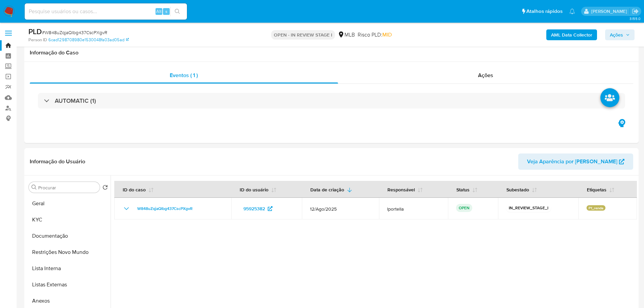 Image resolution: width=644 pixels, height=308 pixels. What do you see at coordinates (374, 35) in the screenshot?
I see `span: Risco PLD:` at bounding box center [374, 35].